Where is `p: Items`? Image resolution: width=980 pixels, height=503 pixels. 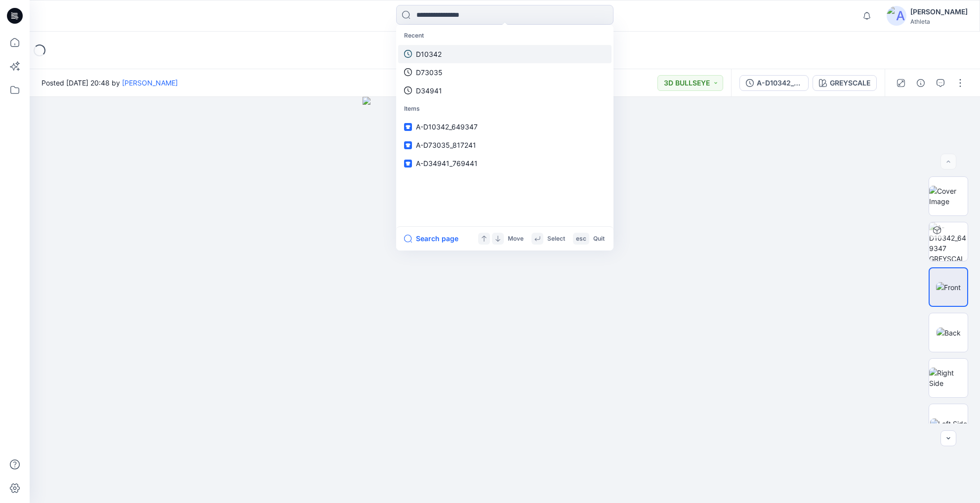
p: Items is located at coordinates (505, 109).